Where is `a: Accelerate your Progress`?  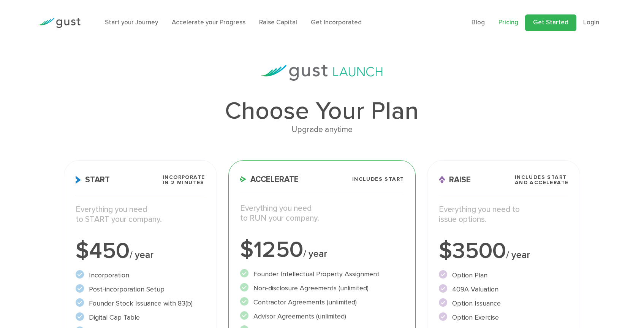 a: Accelerate your Progress is located at coordinates (208, 22).